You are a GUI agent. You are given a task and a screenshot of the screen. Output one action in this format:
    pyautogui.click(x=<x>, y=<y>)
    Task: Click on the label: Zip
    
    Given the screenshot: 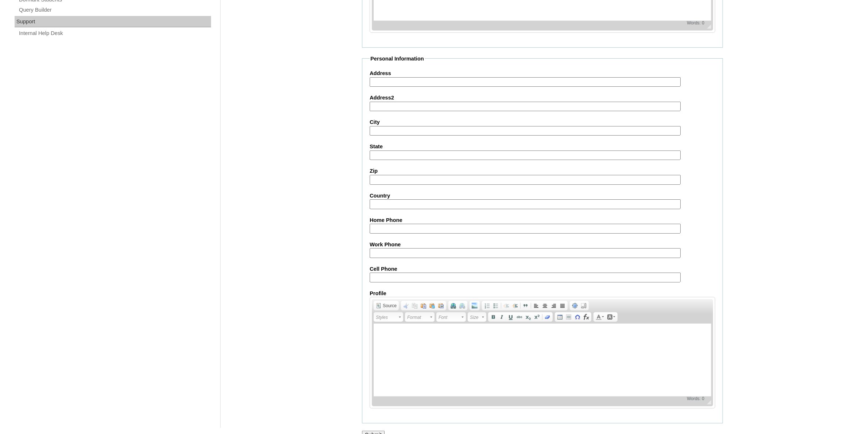 What is the action you would take?
    pyautogui.click(x=542, y=171)
    